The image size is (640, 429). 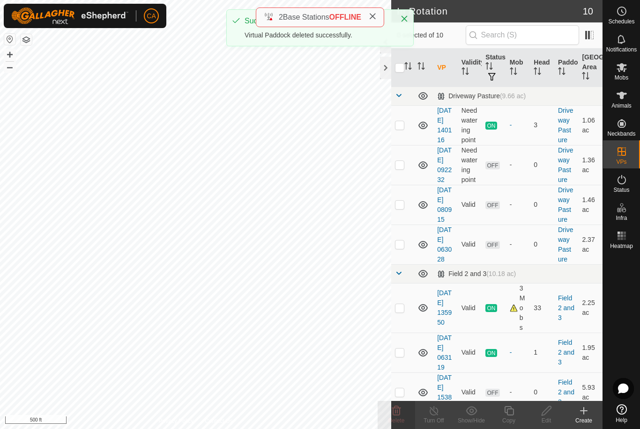 I want to click on td: 1.46 ac, so click(x=590, y=205).